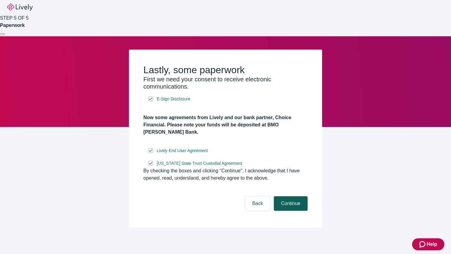 This screenshot has width=451, height=254. I want to click on div: By checking the boxes and clicking “Continue", I acknowledge that I have opened, read, understand..., so click(226, 174).